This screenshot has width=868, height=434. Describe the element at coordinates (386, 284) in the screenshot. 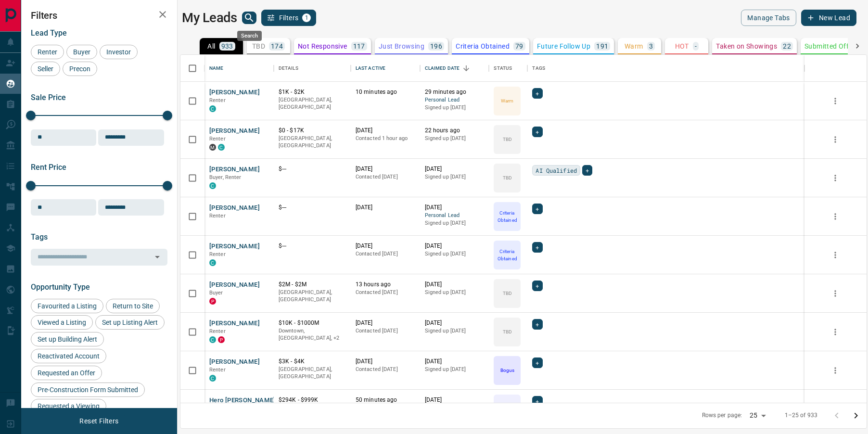

I see `p: 13 hours ago` at that location.